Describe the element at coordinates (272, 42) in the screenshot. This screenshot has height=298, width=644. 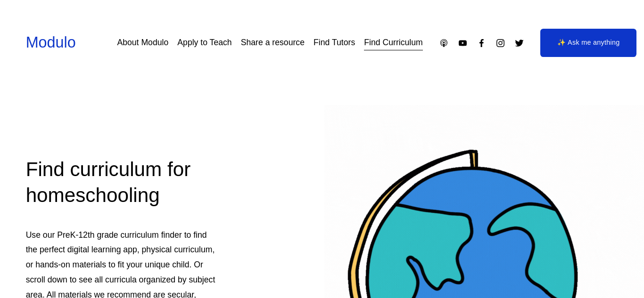
I see `a: Share a resource` at that location.